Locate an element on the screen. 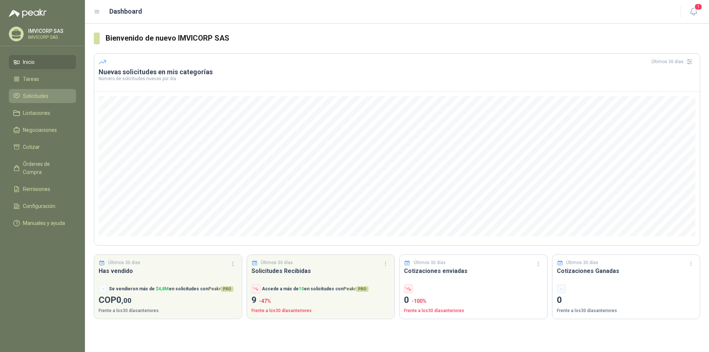 This screenshot has height=352, width=709. span: ,00 is located at coordinates (126, 300).